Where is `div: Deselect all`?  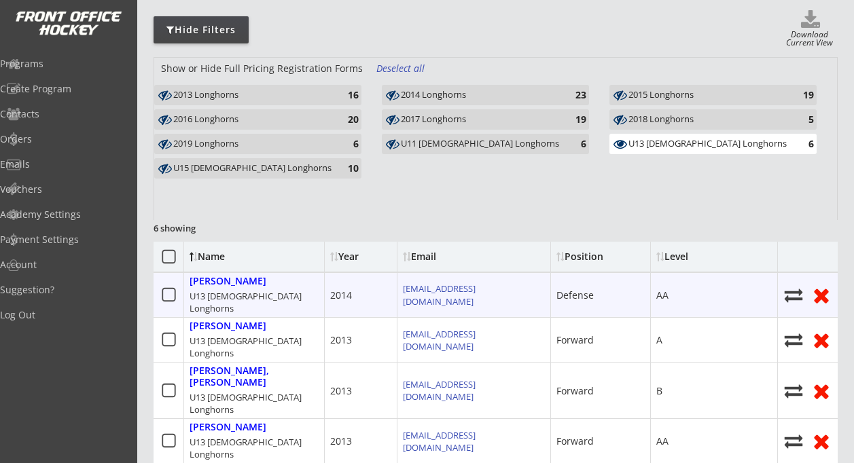
div: Deselect all is located at coordinates (402, 69).